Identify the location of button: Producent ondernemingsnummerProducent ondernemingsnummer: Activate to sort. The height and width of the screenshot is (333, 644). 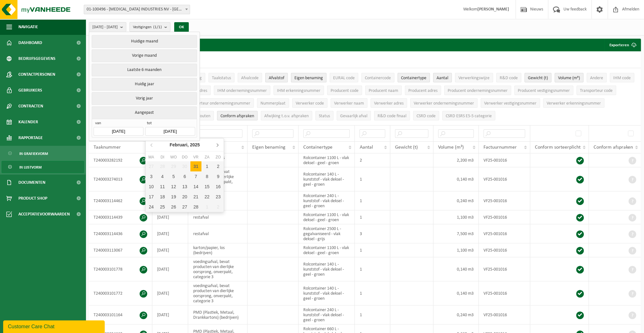
(478, 90).